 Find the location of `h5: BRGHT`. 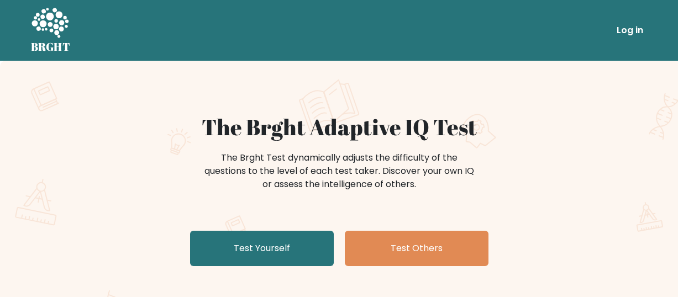

h5: BRGHT is located at coordinates (51, 47).